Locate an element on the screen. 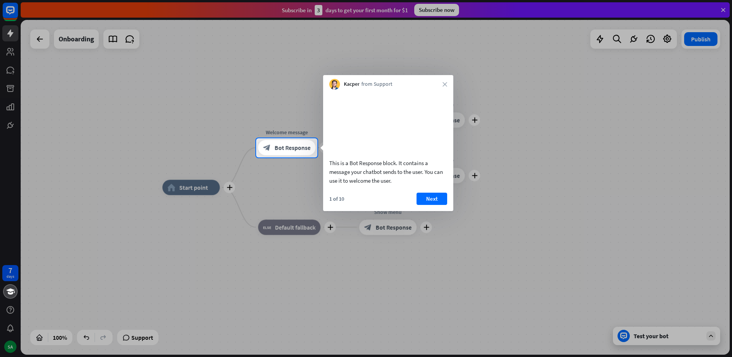 The width and height of the screenshot is (732, 357). span: from Support is located at coordinates (377, 84).